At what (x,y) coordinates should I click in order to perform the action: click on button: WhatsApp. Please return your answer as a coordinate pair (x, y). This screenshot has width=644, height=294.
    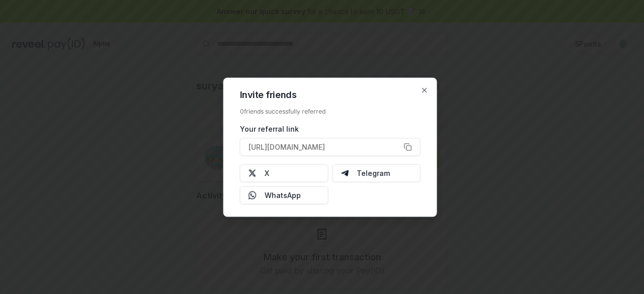
    Looking at the image, I should click on (284, 195).